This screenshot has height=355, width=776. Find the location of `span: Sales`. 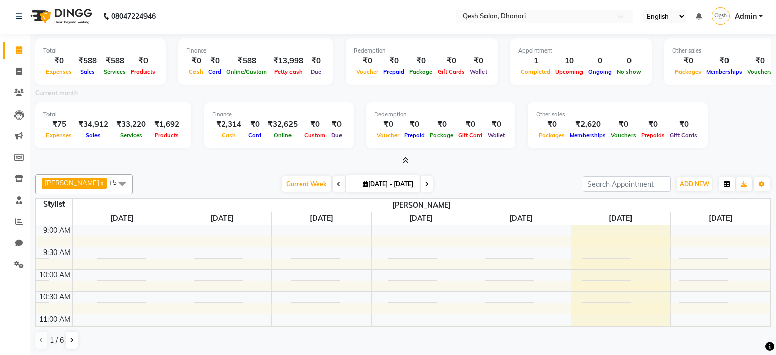

span: Sales is located at coordinates (93, 135).